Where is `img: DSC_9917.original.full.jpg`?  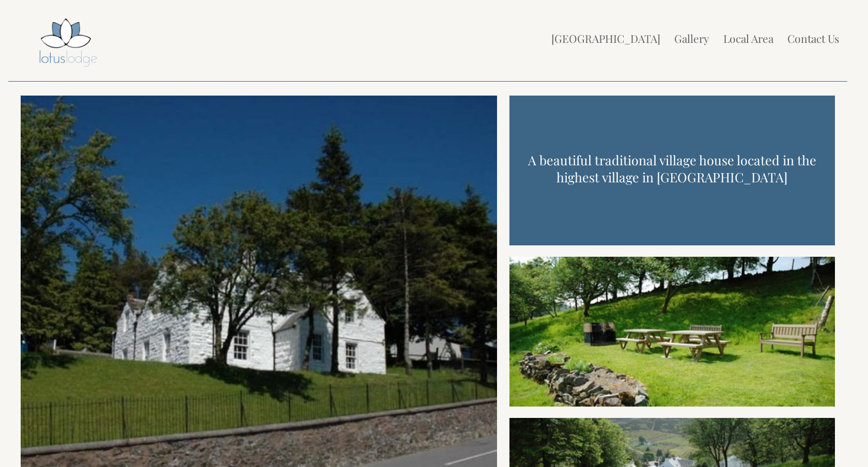
img: DSC_9917.original.full.jpg is located at coordinates (673, 337).